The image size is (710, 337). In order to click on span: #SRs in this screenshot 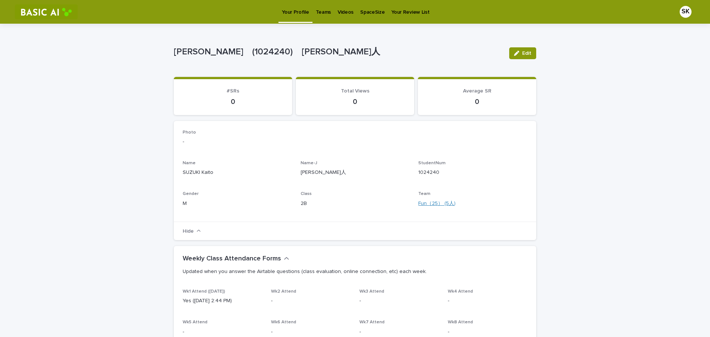, I will do `click(233, 91)`.